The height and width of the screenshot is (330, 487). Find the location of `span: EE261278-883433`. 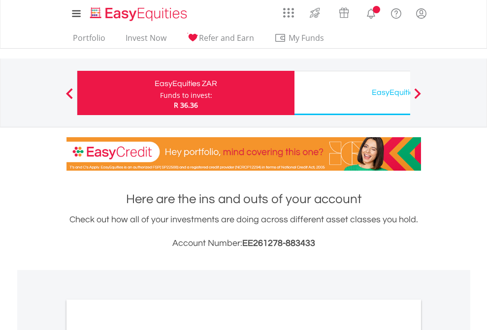

span: EE261278-883433 is located at coordinates (279, 243).